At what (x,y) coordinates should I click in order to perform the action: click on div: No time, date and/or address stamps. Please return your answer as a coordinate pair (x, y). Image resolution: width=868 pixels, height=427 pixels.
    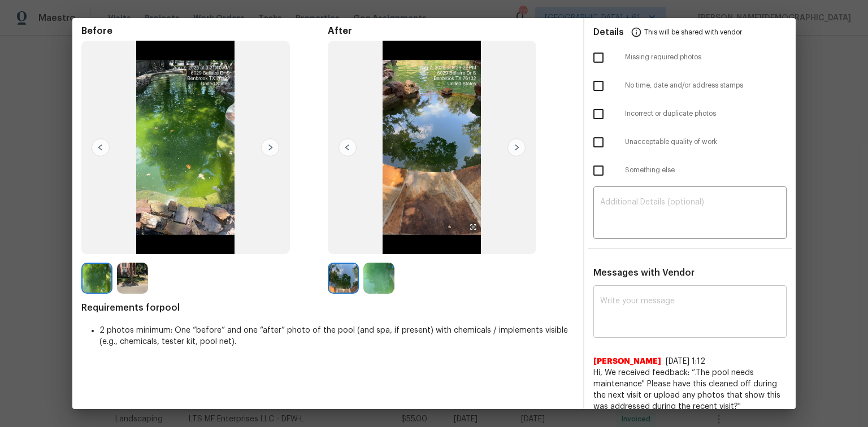
    Looking at the image, I should click on (690, 86).